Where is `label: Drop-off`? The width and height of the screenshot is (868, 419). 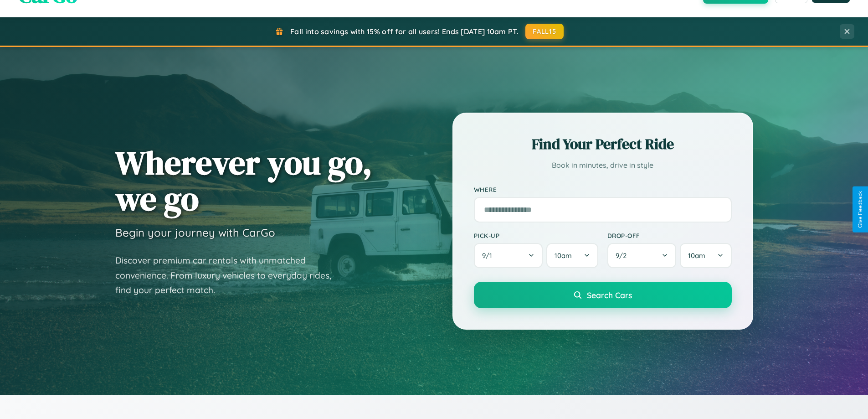 label: Drop-off is located at coordinates (669, 235).